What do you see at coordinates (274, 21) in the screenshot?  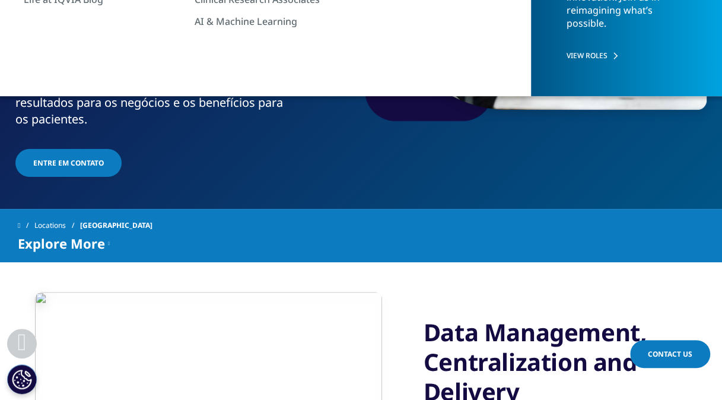 I see `a: AI & Machine Learning` at bounding box center [274, 21].